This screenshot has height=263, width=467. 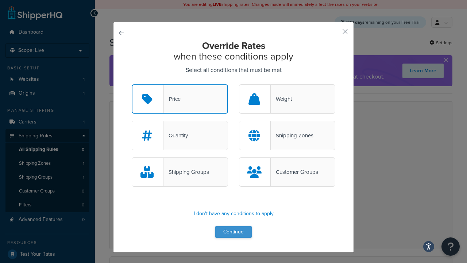 What do you see at coordinates (295, 172) in the screenshot?
I see `div: Customer Groups` at bounding box center [295, 172].